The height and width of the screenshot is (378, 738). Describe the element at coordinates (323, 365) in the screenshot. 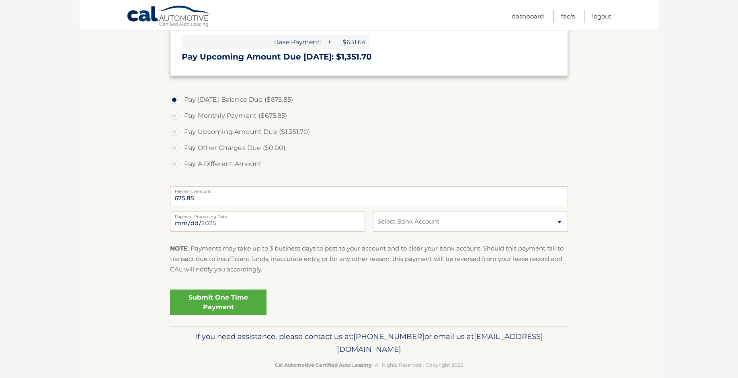

I see `strong: Cal Automotive Certified Auto Leasing` at that location.